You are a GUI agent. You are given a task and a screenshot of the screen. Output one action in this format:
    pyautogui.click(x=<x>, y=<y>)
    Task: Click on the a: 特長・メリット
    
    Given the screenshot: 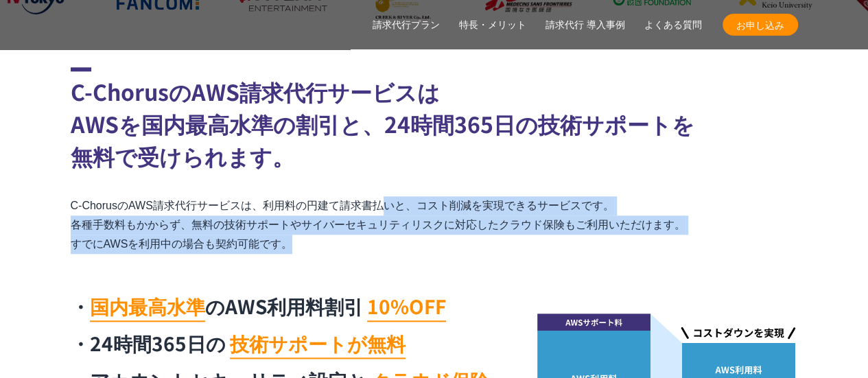 What is the action you would take?
    pyautogui.click(x=492, y=25)
    